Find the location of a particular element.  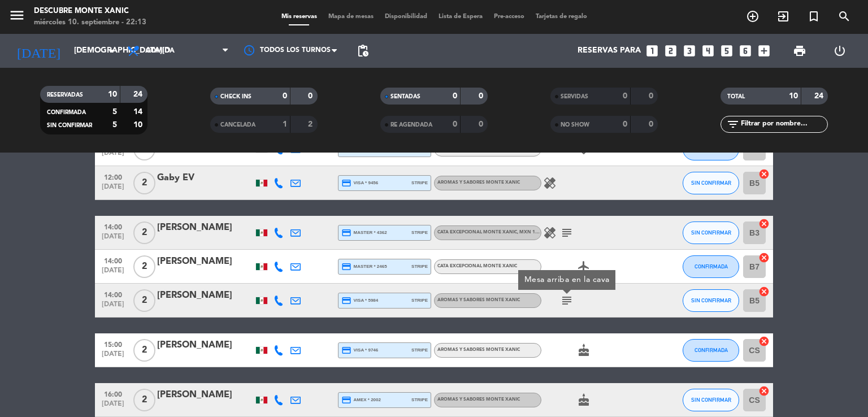

i: looks_6 is located at coordinates (746, 51).